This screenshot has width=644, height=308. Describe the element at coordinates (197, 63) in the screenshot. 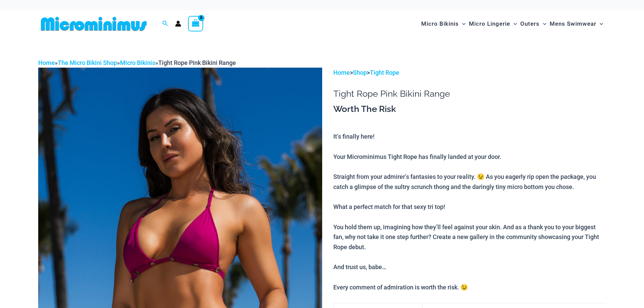

I see `span: Tight Rope Pink Bikini Range` at that location.